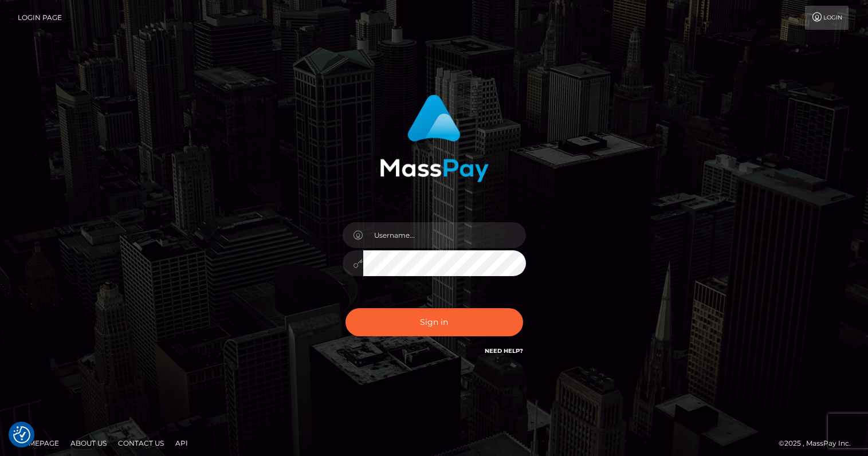 The height and width of the screenshot is (456, 868). I want to click on a: Contact Us, so click(141, 443).